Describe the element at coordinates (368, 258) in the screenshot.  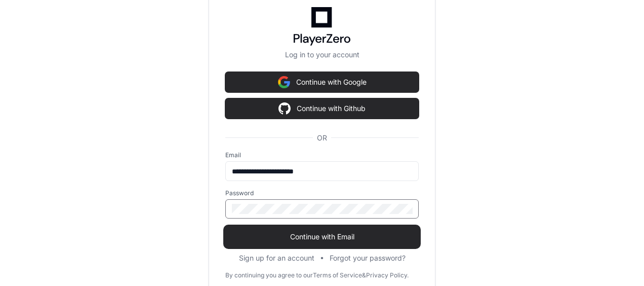
I see `button: Forgot your password?` at that location.